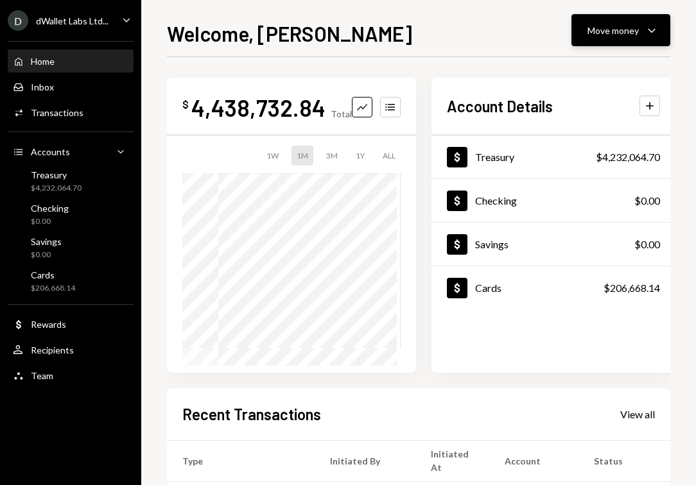  Describe the element at coordinates (613, 30) in the screenshot. I see `div: Move money` at that location.